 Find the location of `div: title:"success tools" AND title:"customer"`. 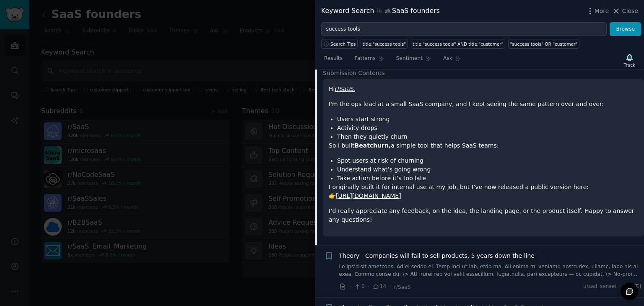

div: title:"success tools" AND title:"customer" is located at coordinates (458, 44).